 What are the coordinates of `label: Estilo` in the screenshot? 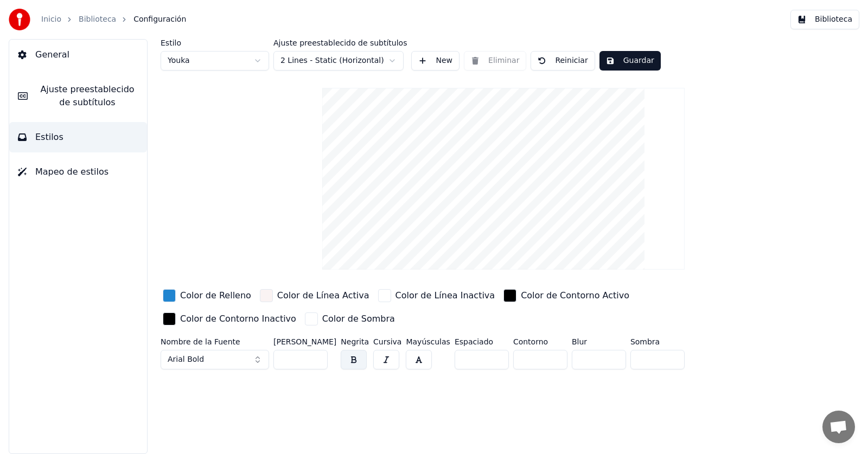 It's located at (215, 43).